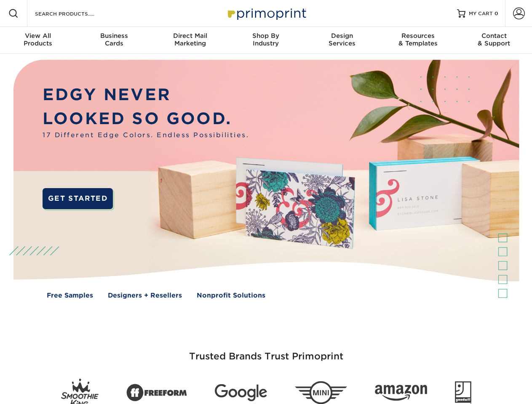  What do you see at coordinates (145, 295) in the screenshot?
I see `a: Designers + Resellers` at bounding box center [145, 295].